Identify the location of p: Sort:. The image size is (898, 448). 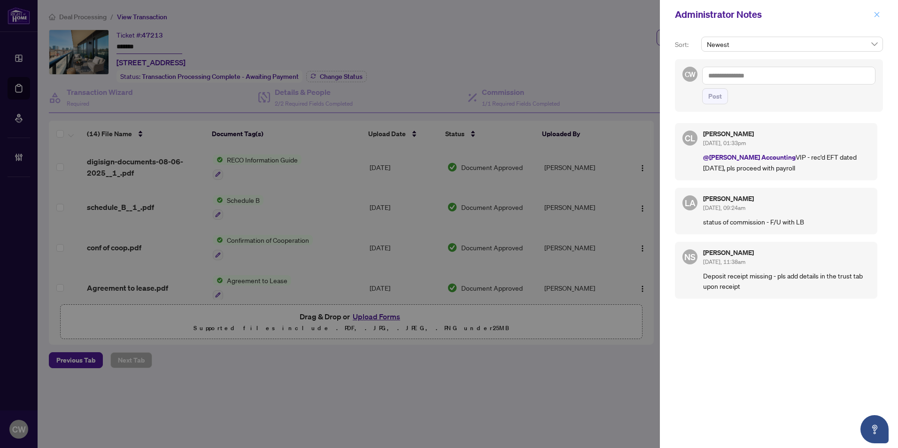
(686, 45).